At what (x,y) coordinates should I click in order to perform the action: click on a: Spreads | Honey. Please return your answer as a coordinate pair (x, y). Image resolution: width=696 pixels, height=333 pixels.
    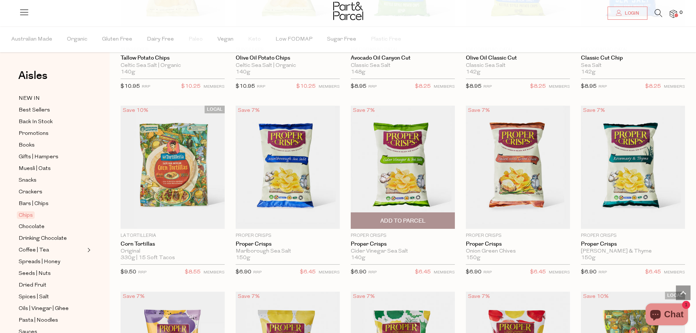
    Looking at the image, I should click on (52, 262).